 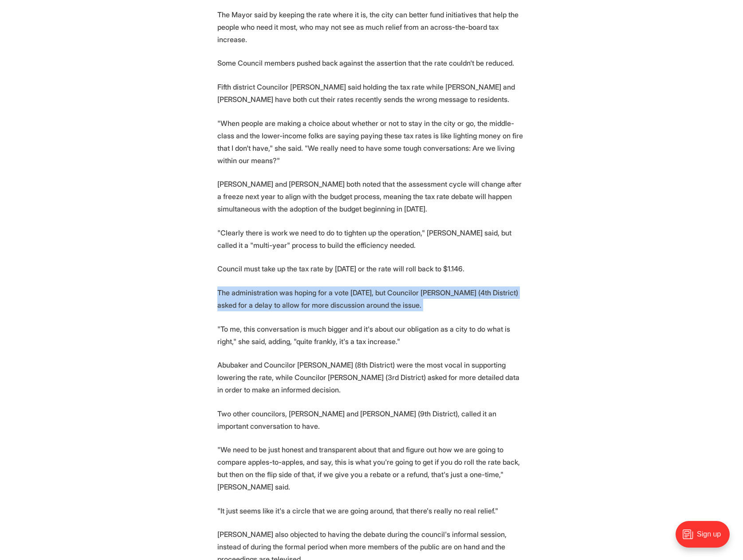 What do you see at coordinates (372, 63) in the screenshot?
I see `p: Some Council members pushed back against the assertion that the rate couldn't be reduced.` at bounding box center [372, 63].